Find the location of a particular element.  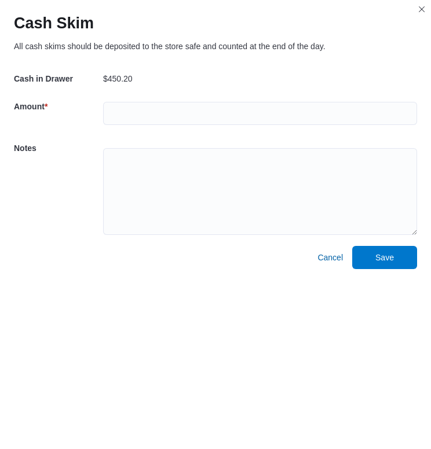

h5: Notes is located at coordinates (57, 148).